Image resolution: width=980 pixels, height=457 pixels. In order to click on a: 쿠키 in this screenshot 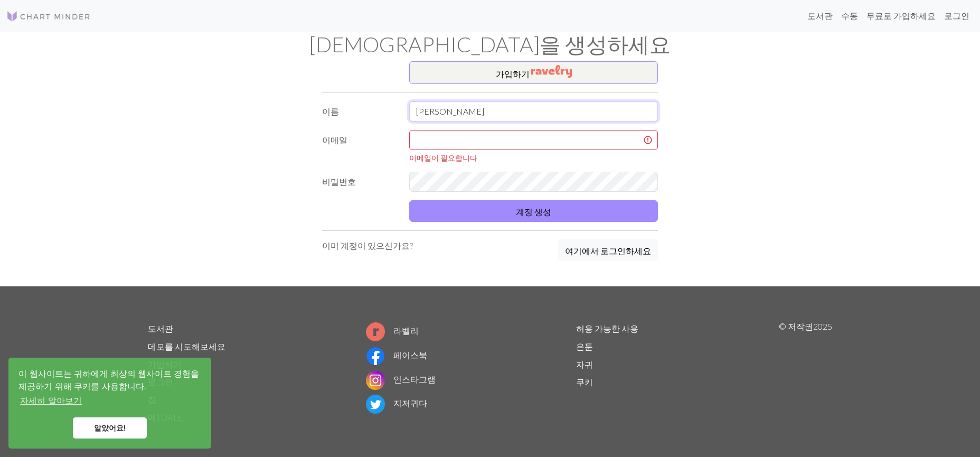, I will do `click(585, 381)`.